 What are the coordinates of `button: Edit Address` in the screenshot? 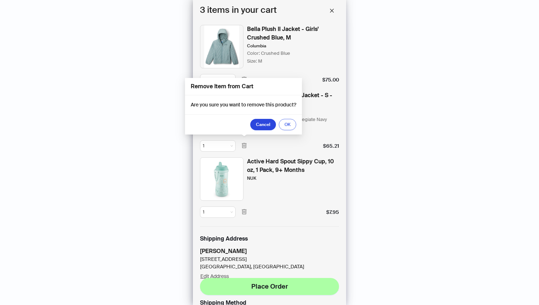 It's located at (215, 277).